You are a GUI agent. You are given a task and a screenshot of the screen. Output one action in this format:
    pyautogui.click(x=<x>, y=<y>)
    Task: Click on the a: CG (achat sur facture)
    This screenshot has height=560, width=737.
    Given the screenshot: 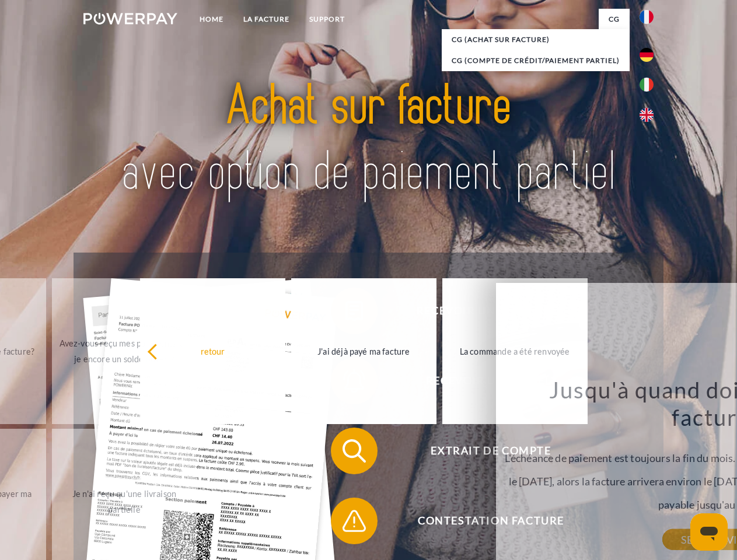 What is the action you would take?
    pyautogui.click(x=536, y=40)
    